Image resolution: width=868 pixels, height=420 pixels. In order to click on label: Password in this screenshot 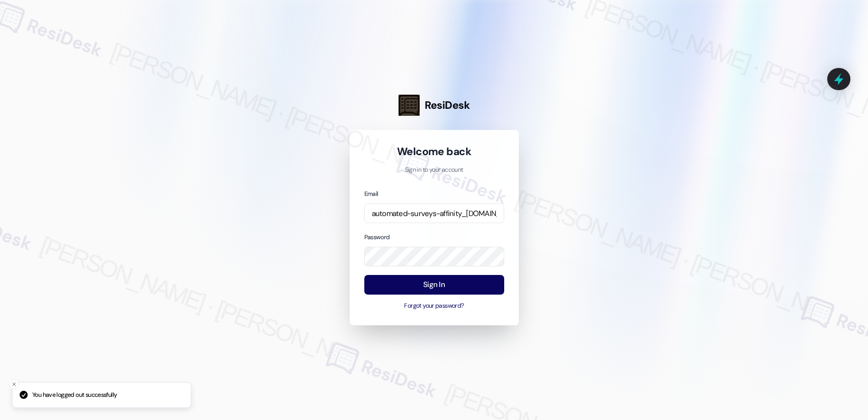, I will do `click(377, 237)`.